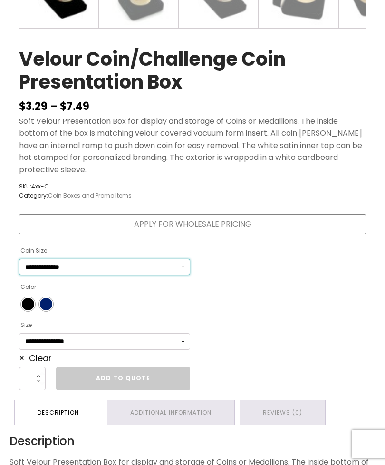 The width and height of the screenshot is (385, 465). What do you see at coordinates (34, 251) in the screenshot?
I see `label: Coin Size` at bounding box center [34, 251].